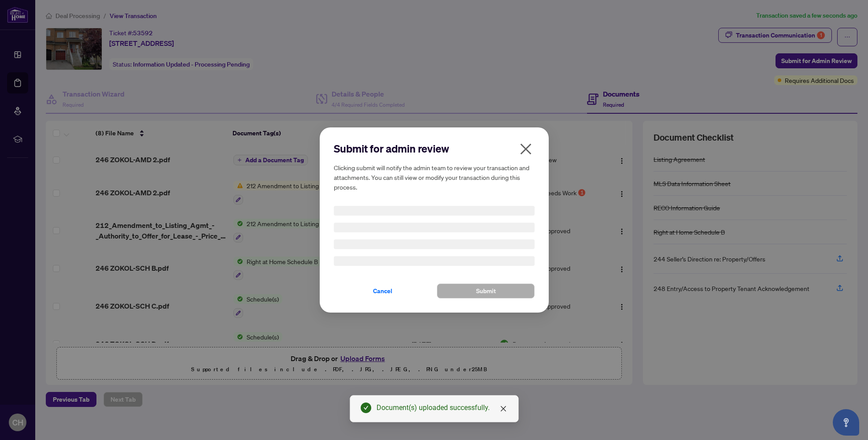  I want to click on button: Submit, so click(486, 291).